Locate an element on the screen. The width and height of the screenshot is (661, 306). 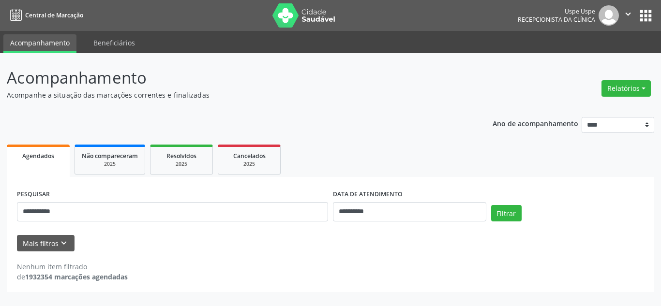
p: Ano de acompanhamento is located at coordinates (535, 123).